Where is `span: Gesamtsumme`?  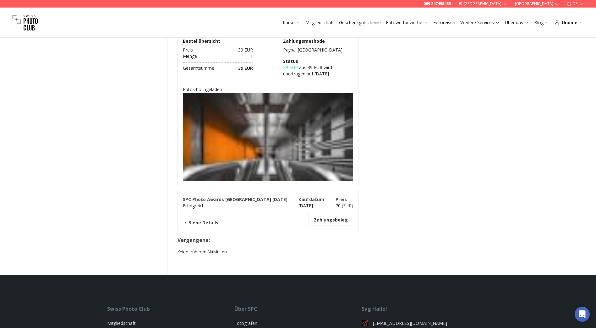
span: Gesamtsumme is located at coordinates (199, 68).